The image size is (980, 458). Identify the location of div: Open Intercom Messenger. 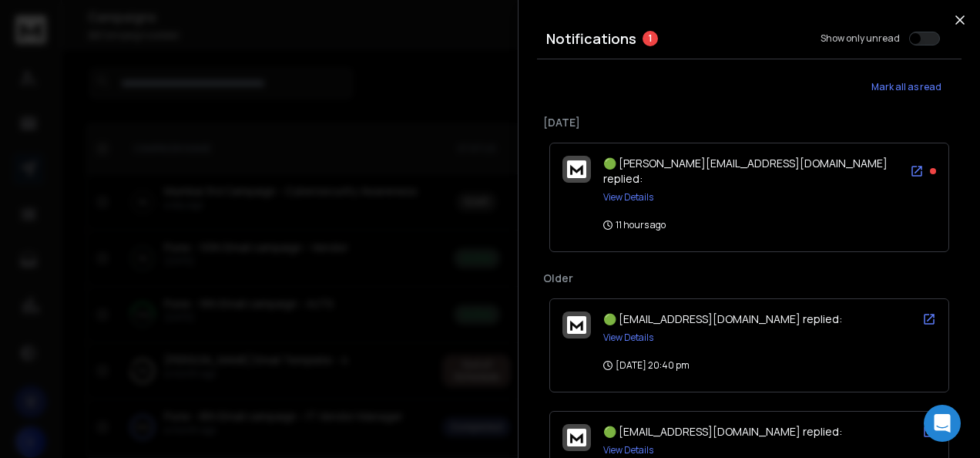
(942, 423).